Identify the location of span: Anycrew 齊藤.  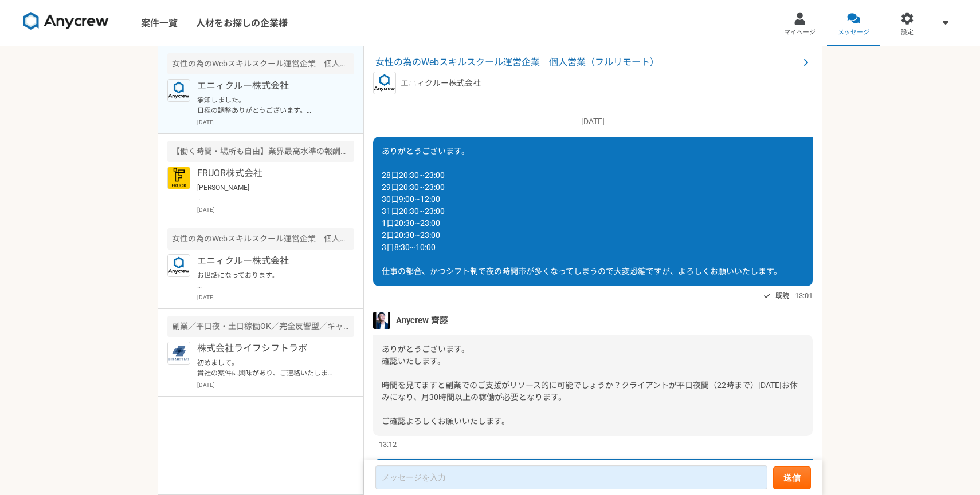
(422, 321).